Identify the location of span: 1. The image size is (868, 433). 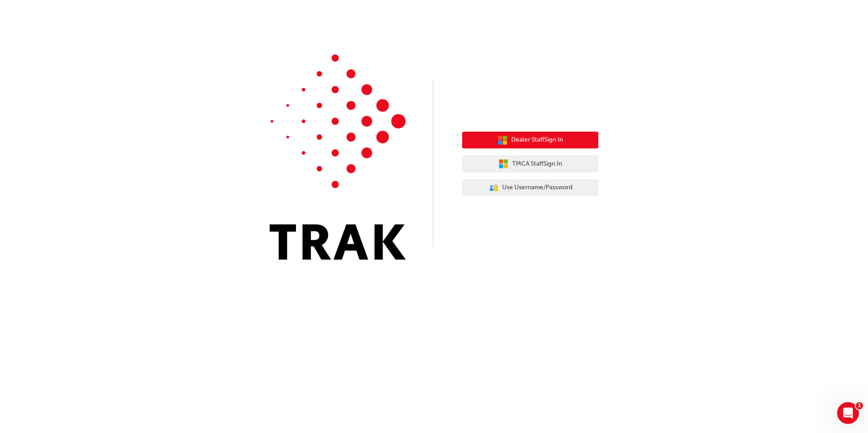
(859, 406).